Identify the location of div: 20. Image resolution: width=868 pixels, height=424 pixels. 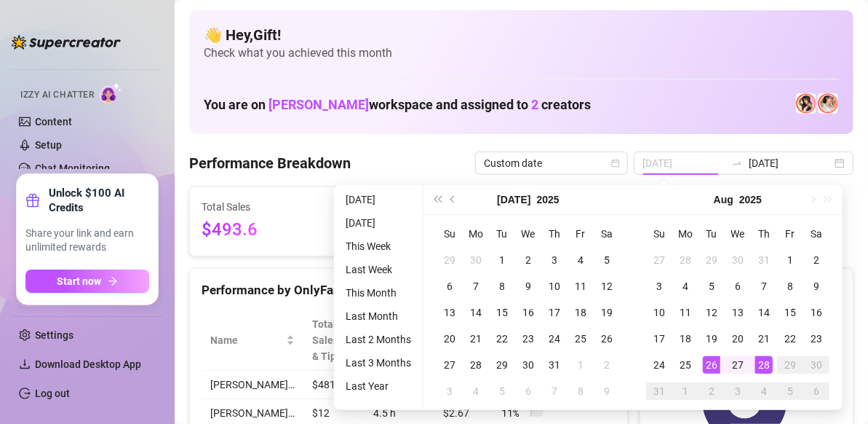
(738, 339).